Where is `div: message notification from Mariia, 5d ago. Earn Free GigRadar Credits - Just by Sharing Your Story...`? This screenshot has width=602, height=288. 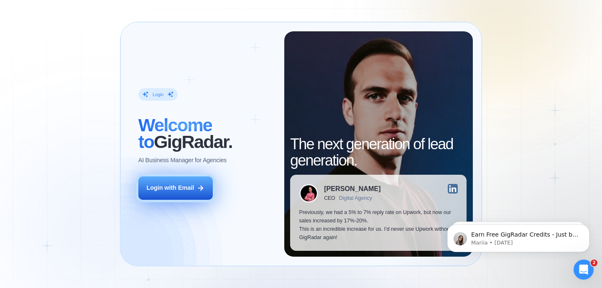
div: message notification from Mariia, 5d ago. Earn Free GigRadar Credits - Just by Sharing Your Story... is located at coordinates (84, 31).